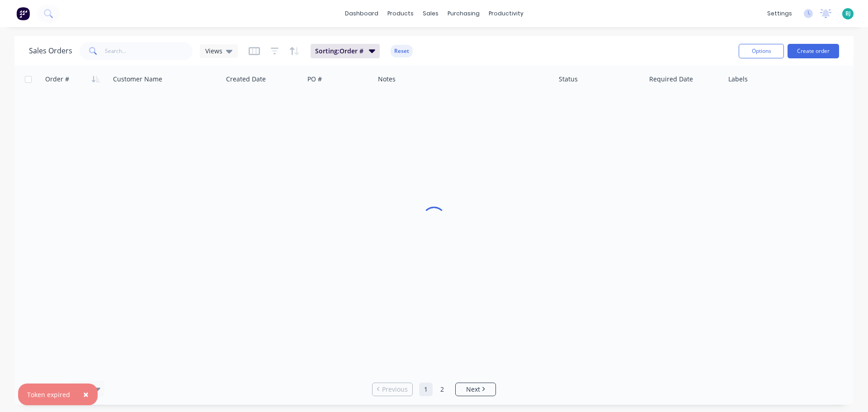  Describe the element at coordinates (475, 390) in the screenshot. I see `a: Next page` at that location.